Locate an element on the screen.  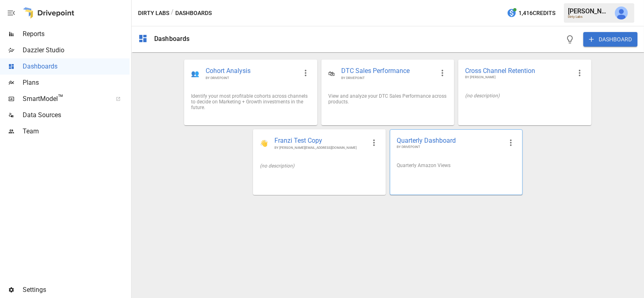
div: Identify your most profitable cohorts across channels to decide on Marketing + Growth investments... is located at coordinates (251, 102).